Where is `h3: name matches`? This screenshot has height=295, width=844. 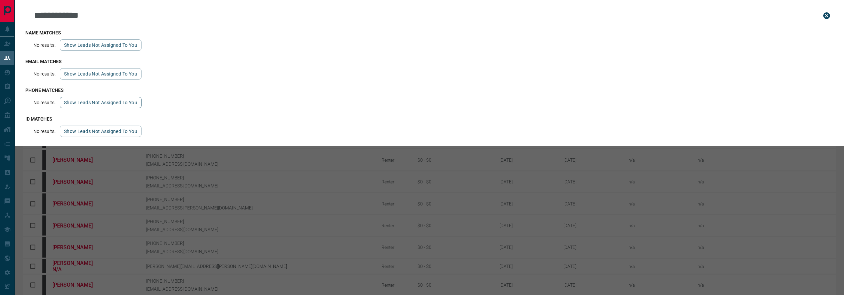 h3: name matches is located at coordinates (429, 33).